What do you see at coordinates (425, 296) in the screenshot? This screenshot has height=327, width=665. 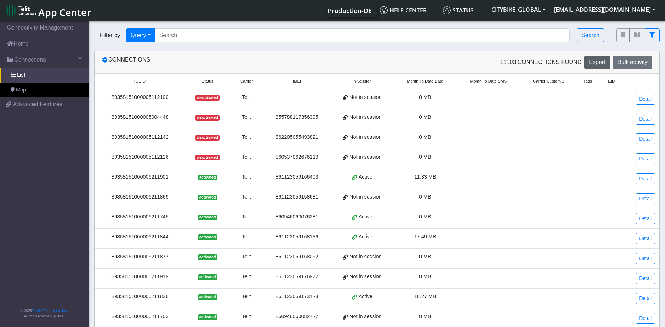 I see `span: 18.27 MB` at bounding box center [425, 296].